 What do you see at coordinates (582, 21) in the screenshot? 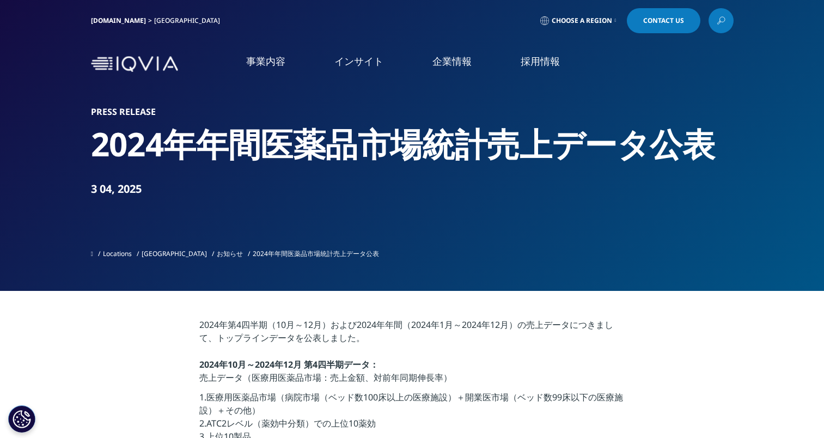
I see `span: Choose a Region` at bounding box center [582, 21].